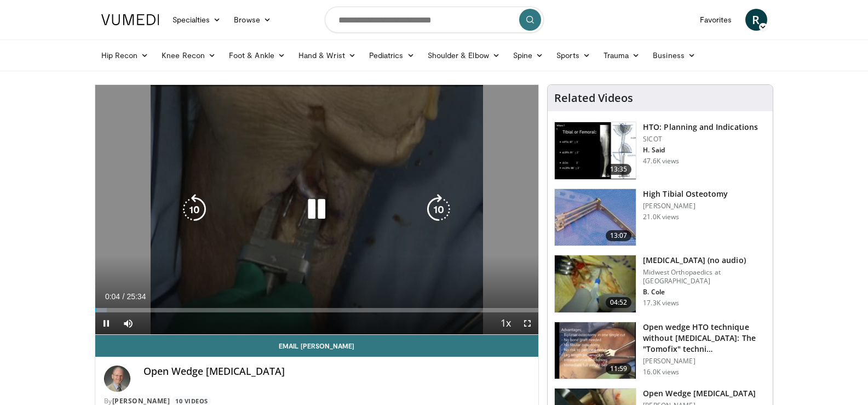 This screenshot has height=405, width=868. Describe the element at coordinates (506, 323) in the screenshot. I see `button: Playback Rate` at that location.